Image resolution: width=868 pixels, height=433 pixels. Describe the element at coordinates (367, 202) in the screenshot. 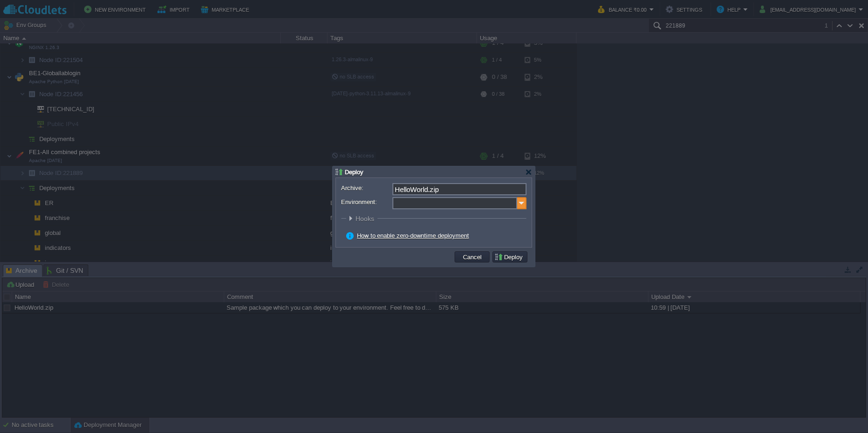

I see `label: Environment:` at that location.